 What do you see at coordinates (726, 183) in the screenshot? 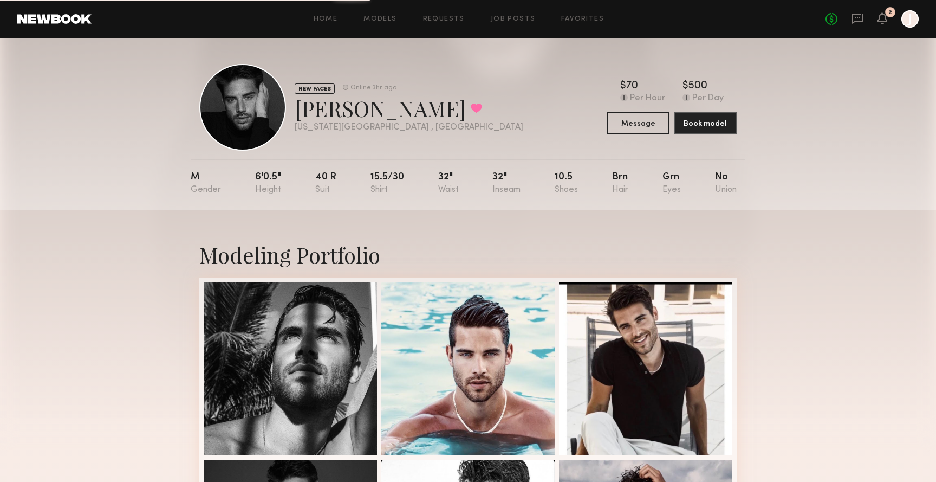
I see `div: No` at bounding box center [726, 183].